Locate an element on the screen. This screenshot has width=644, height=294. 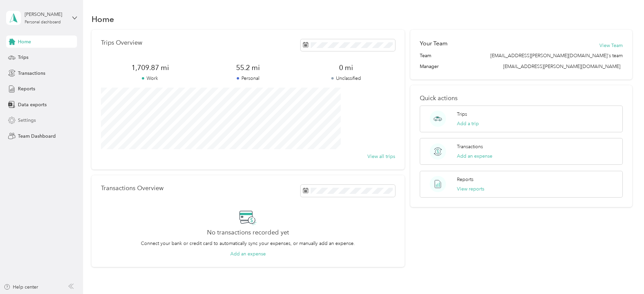
button: View Team is located at coordinates (611, 45).